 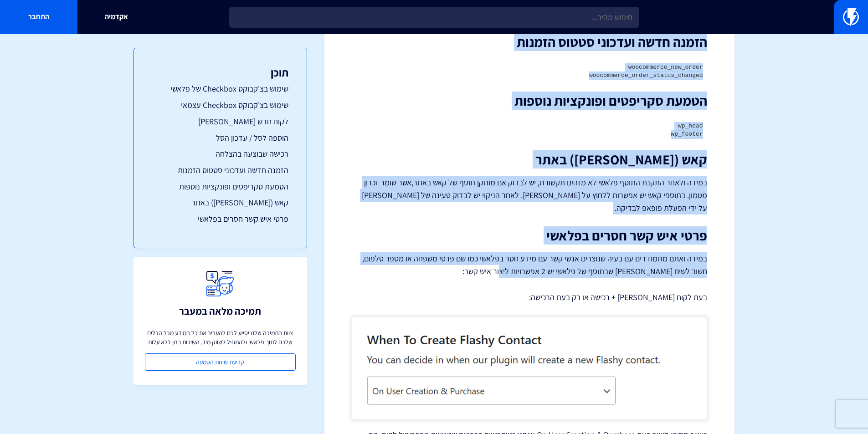 What do you see at coordinates (220, 337) in the screenshot?
I see `p: צוות התמיכה שלנו יסייע לכם להעביר את כל המידע מכל הכלים שלכם לתוך פלאשי ולהתחיל לשווק מיד, השירות...` at bounding box center [220, 337].